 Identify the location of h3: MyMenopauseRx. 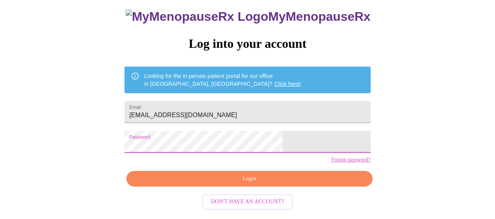
(248, 16).